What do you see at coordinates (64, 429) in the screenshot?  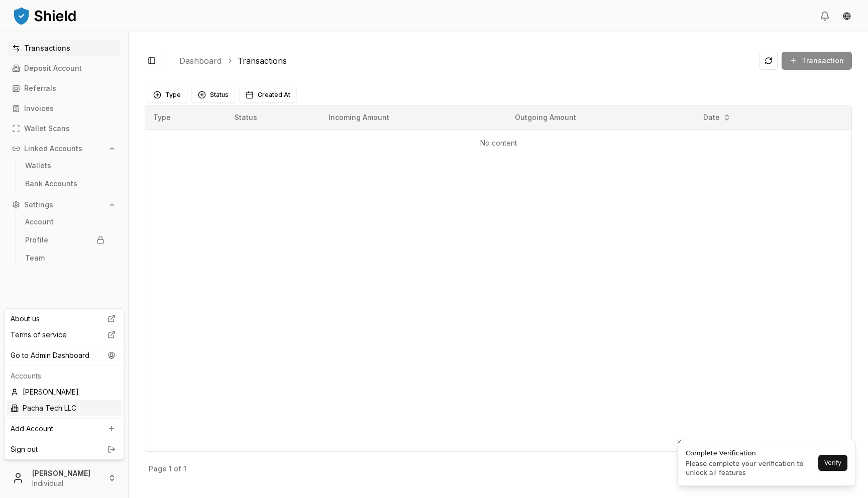 I see `a: Add Account` at bounding box center [64, 429].